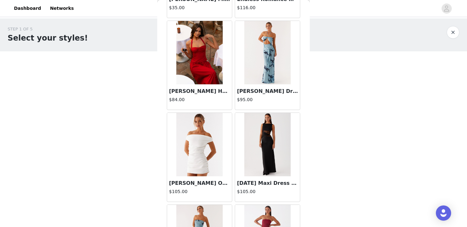 This screenshot has width=467, height=227. I want to click on h4: $84.00, so click(199, 100).